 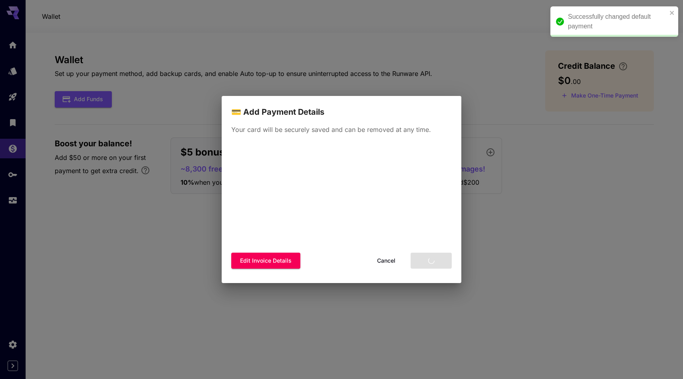 I want to click on div: Successfully changed default payment, so click(x=618, y=22).